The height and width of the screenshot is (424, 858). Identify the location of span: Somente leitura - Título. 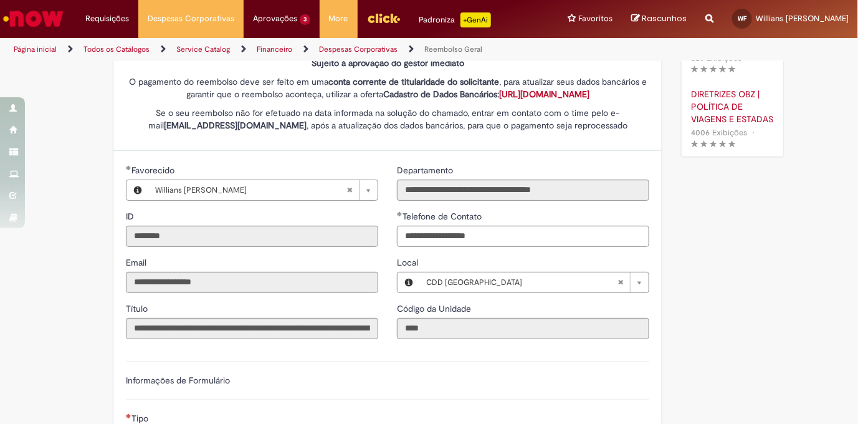
(138, 308).